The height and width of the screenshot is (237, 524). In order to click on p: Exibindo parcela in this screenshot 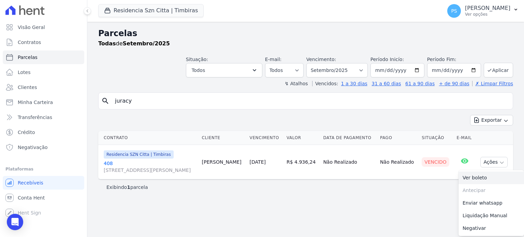, I will do `click(127, 187)`.